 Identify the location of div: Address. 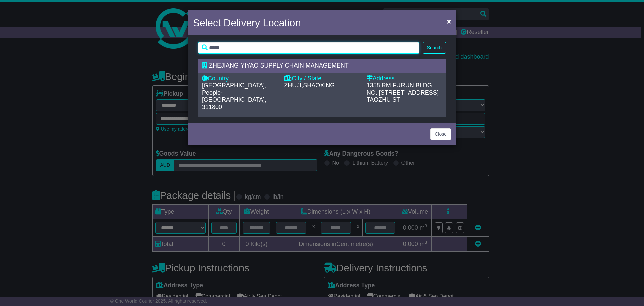
(404, 79).